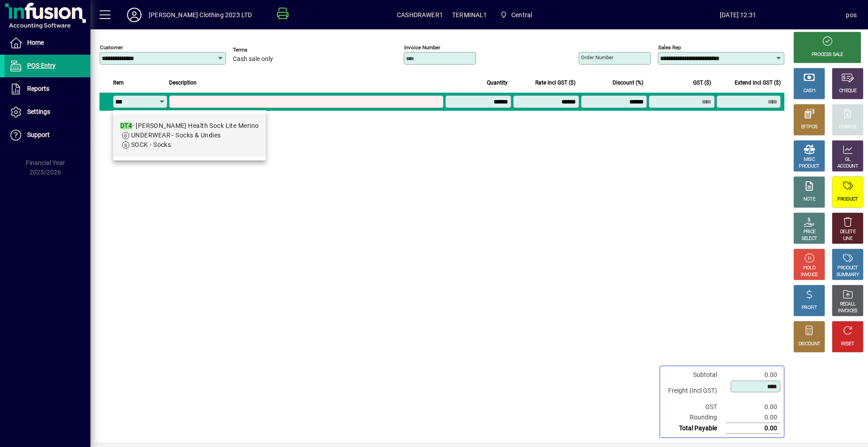 The width and height of the screenshot is (868, 447). I want to click on td: Freight (Incl GST), so click(695, 390).